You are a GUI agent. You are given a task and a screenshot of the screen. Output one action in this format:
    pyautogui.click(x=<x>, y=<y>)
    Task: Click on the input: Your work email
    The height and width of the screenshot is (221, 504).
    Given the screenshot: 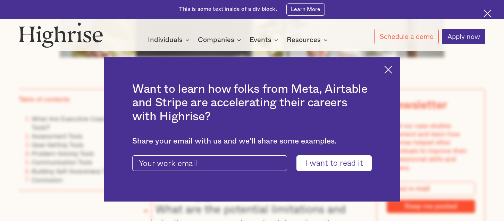 What is the action you would take?
    pyautogui.click(x=209, y=163)
    